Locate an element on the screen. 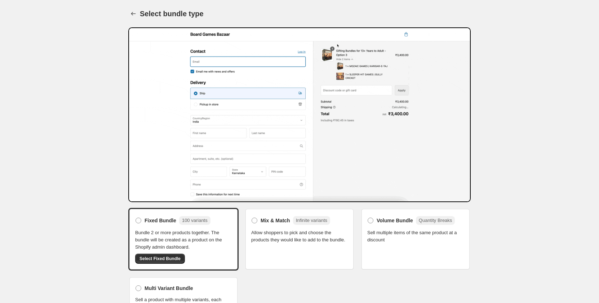 The width and height of the screenshot is (599, 303). button: Select Fixed Bundle is located at coordinates (160, 259).